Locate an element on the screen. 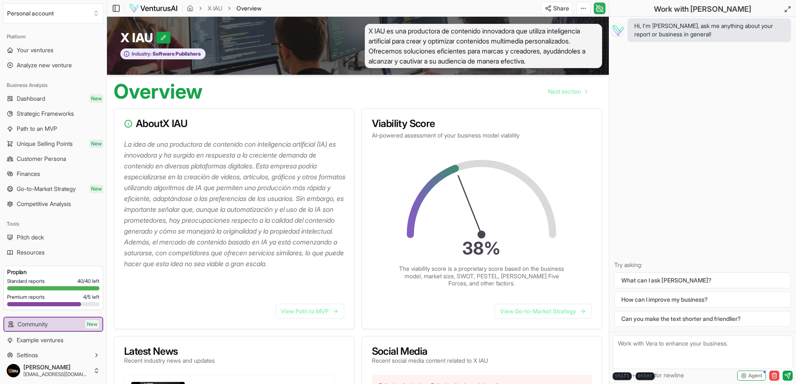 This screenshot has height=384, width=796. span: 40 / 40 left is located at coordinates (88, 281).